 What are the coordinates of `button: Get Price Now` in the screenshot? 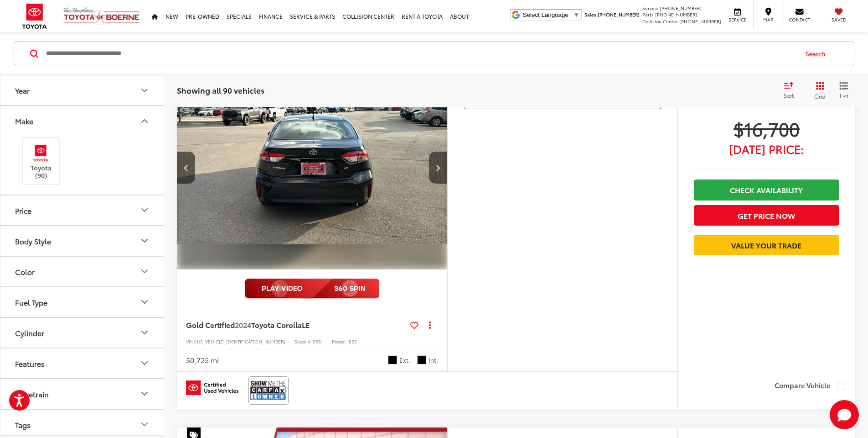 It's located at (767, 215).